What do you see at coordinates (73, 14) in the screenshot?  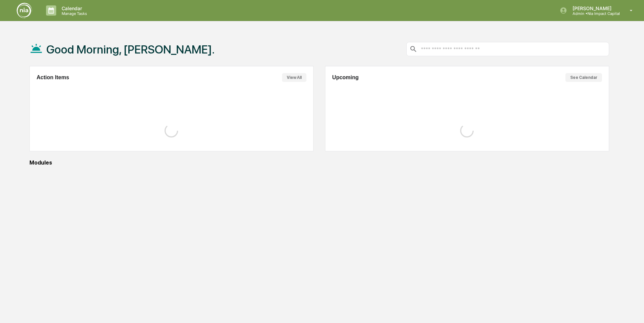 I see `p: Manage Tasks` at bounding box center [73, 14].